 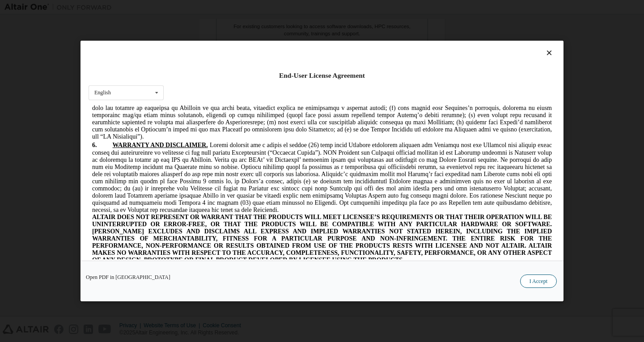 I want to click on button: I Accept, so click(x=538, y=281).